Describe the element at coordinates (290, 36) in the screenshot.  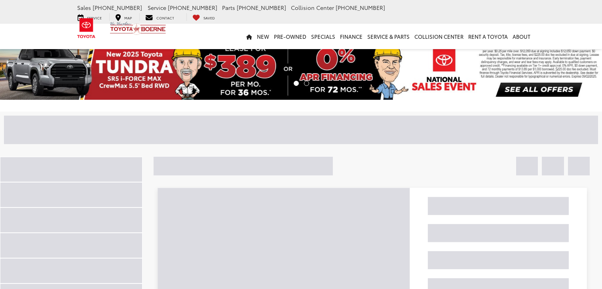
I see `a: Pre-Owned` at that location.